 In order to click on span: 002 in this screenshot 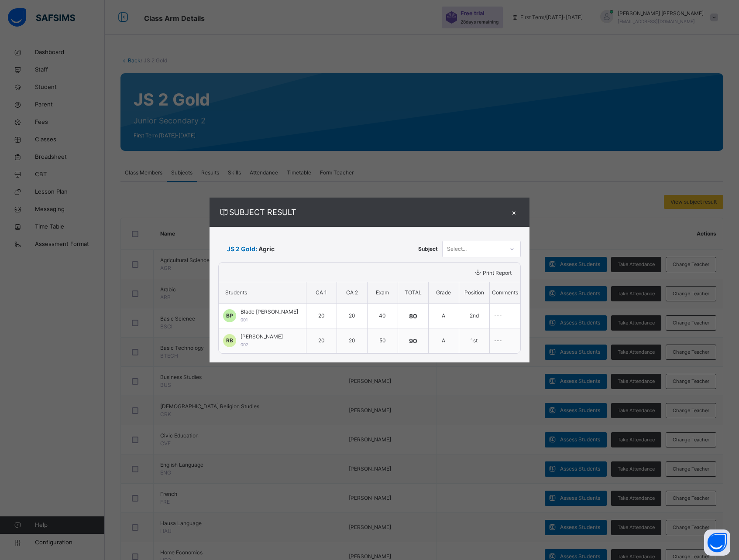, I will do `click(244, 345)`.